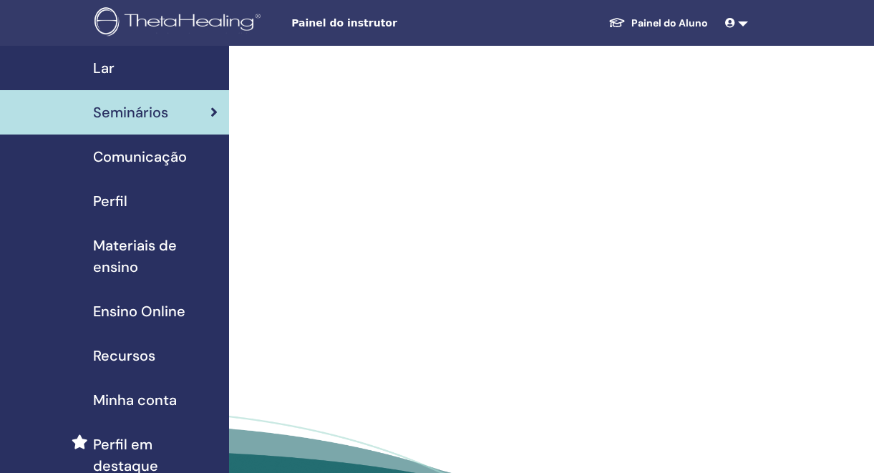  I want to click on span: Minha conta, so click(135, 400).